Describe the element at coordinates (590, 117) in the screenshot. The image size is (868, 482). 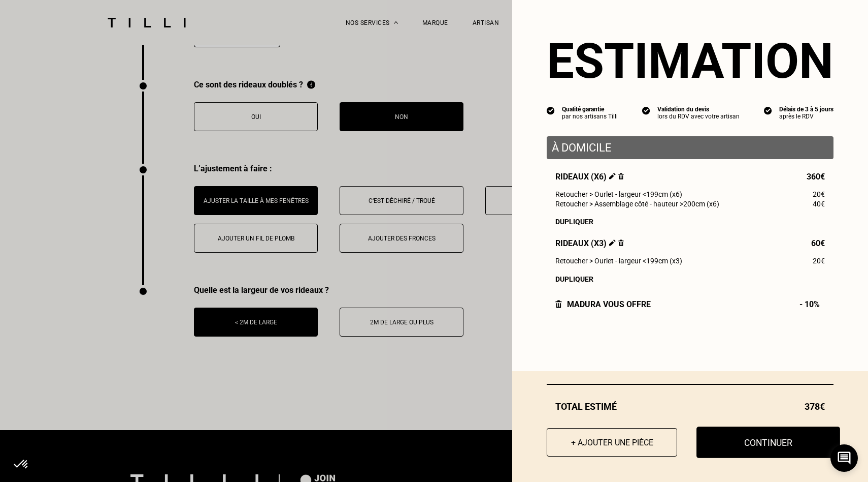
I see `div: par nos artisans Tilli` at that location.